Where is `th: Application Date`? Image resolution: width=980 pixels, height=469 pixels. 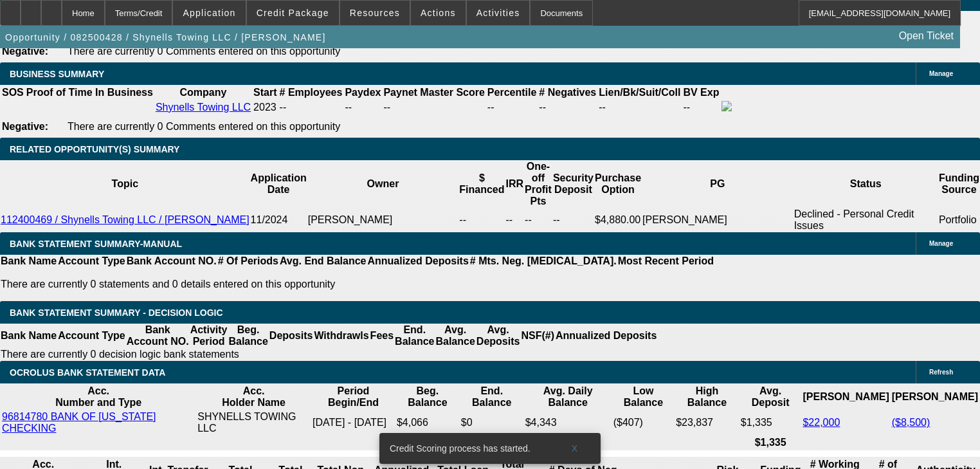 th: Application Date is located at coordinates (278, 184).